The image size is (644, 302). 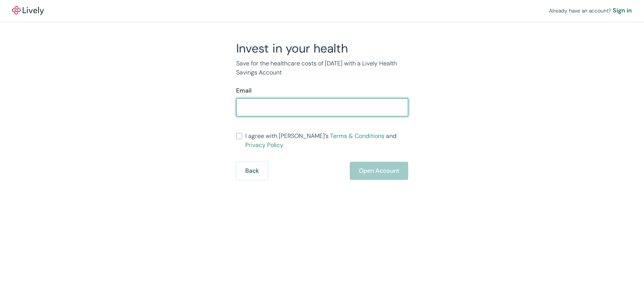 I want to click on div: Sign in, so click(x=622, y=11).